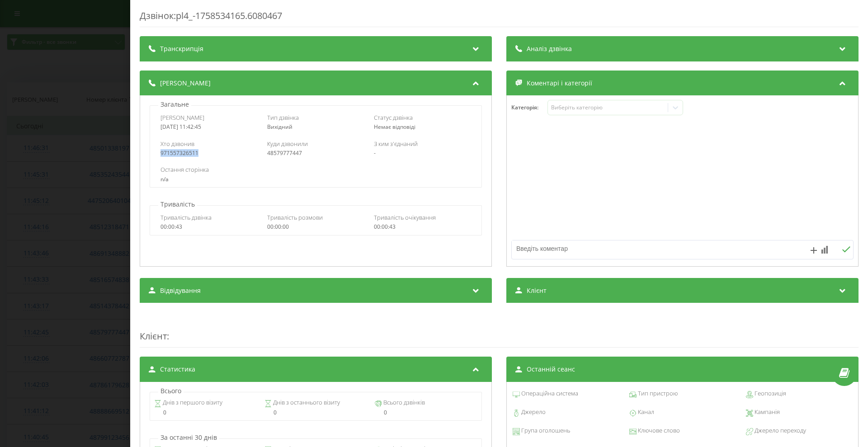 Image resolution: width=868 pixels, height=447 pixels. What do you see at coordinates (607, 108) in the screenshot?
I see `div: Виберіть категорію` at bounding box center [607, 108].